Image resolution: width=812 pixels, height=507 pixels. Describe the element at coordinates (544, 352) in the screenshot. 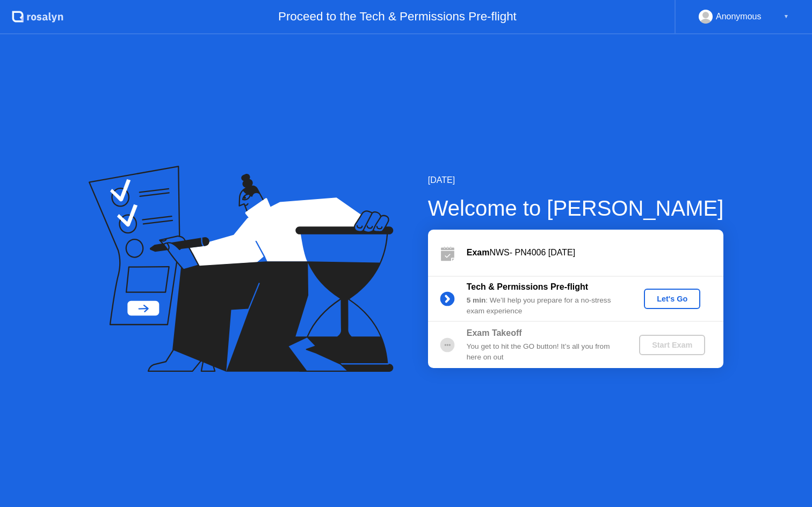

I see `div: You get to hit the GO button! It’s all you from here on out` at that location.